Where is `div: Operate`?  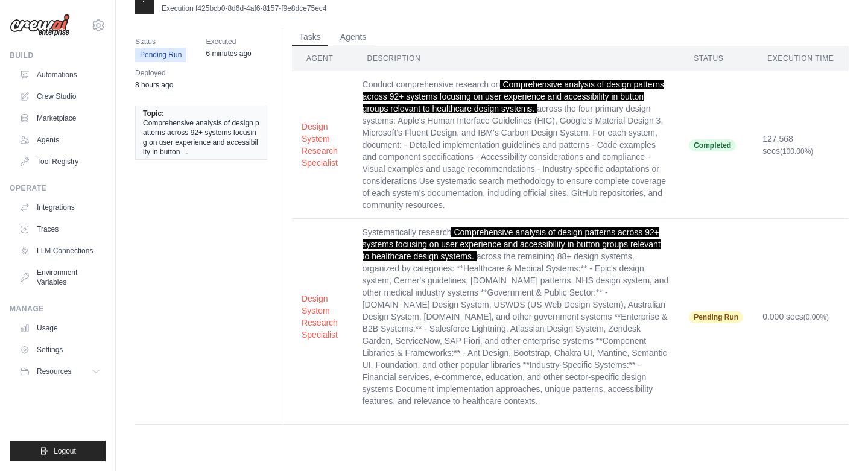 div: Operate is located at coordinates (58, 188).